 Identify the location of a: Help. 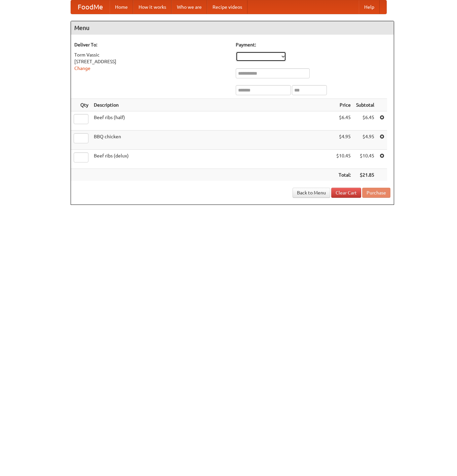
(369, 7).